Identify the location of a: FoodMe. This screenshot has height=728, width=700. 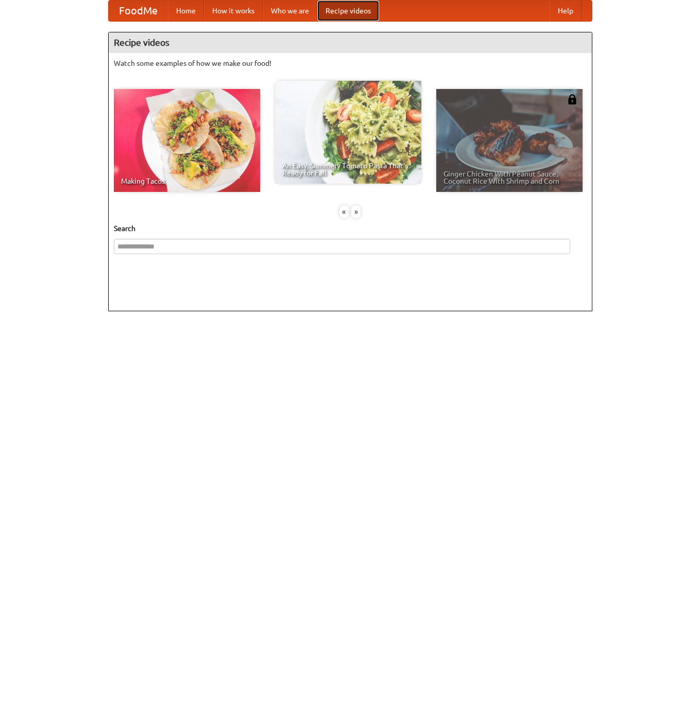
(138, 11).